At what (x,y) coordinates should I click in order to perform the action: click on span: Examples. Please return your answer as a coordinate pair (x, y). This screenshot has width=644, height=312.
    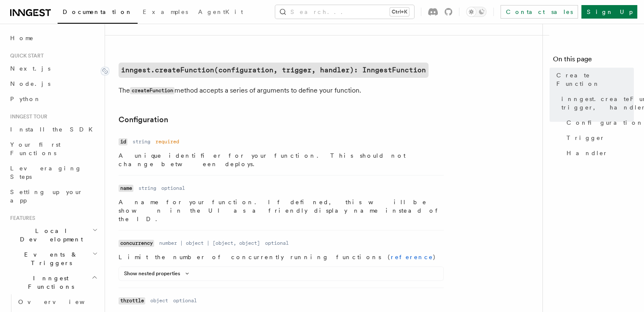
    Looking at the image, I should click on (165, 12).